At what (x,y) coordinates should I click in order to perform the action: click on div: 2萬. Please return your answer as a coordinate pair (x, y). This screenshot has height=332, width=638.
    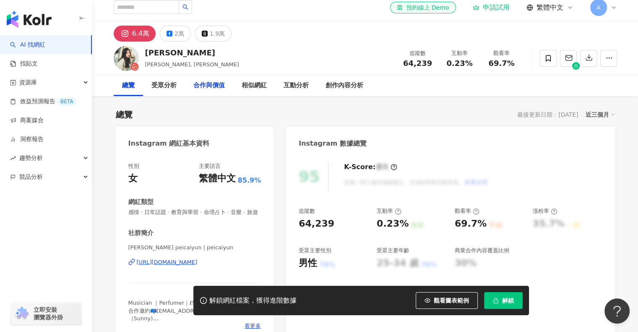
    Looking at the image, I should click on (179, 34).